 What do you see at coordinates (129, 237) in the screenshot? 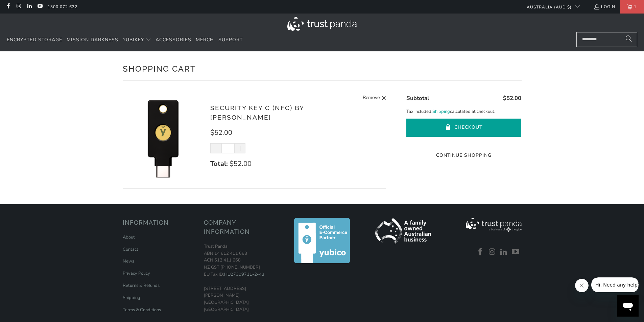
I see `a: About` at bounding box center [129, 237].